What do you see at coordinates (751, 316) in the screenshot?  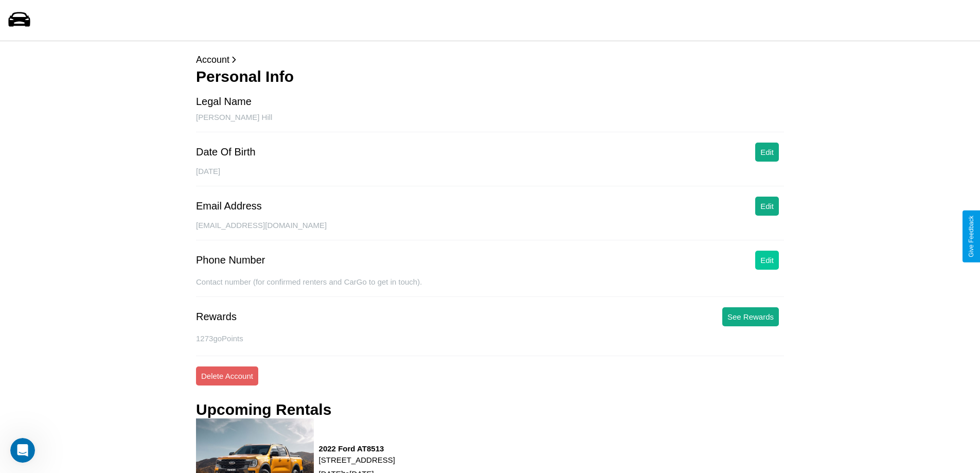 I see `button: See Rewards` at bounding box center [751, 316].